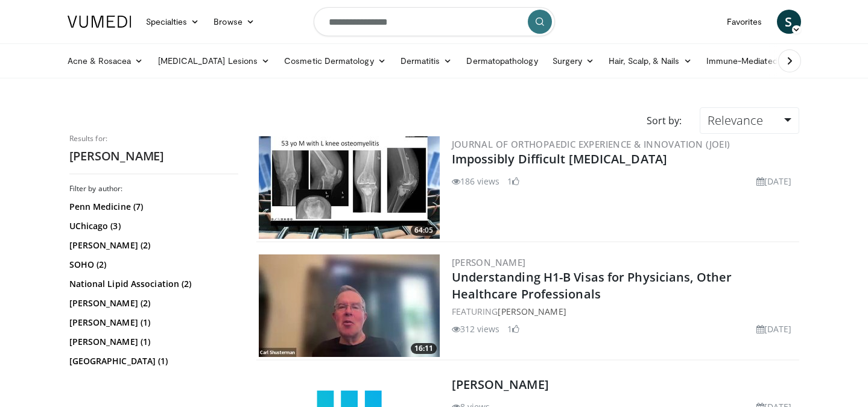 The width and height of the screenshot is (868, 407). Describe the element at coordinates (476, 329) in the screenshot. I see `li: 312 views` at that location.